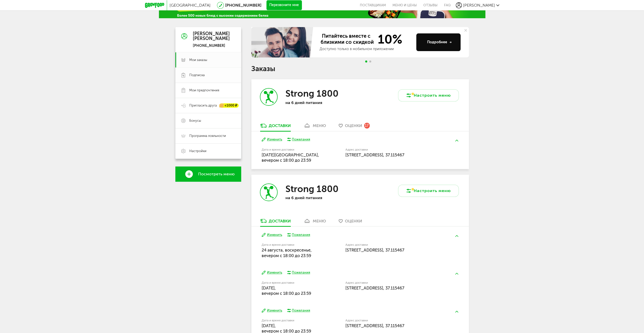 This screenshot has height=333, width=644. I want to click on span: 24 августа, воскресенье, вечером c 18:00 до 23:59, so click(287, 252).